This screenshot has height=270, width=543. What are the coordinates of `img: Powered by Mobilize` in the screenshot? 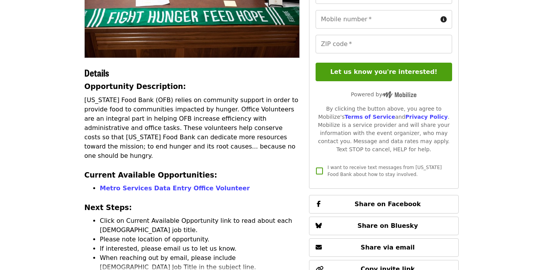 It's located at (399, 95).